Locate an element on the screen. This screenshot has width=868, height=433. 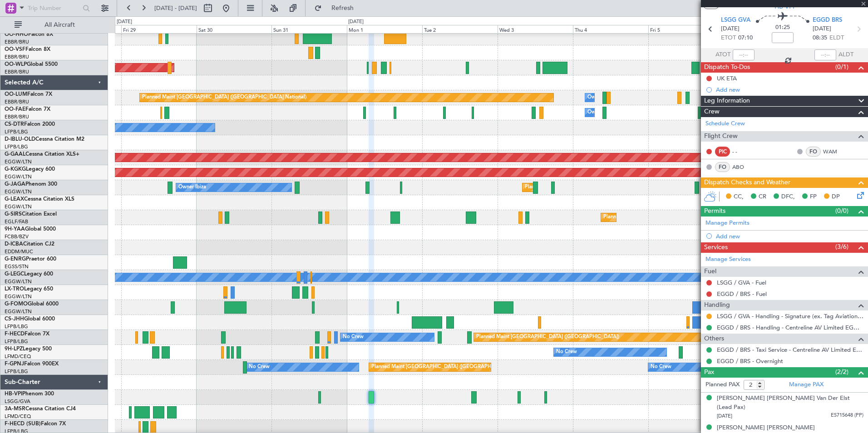
span: Refresh is located at coordinates (343, 8).